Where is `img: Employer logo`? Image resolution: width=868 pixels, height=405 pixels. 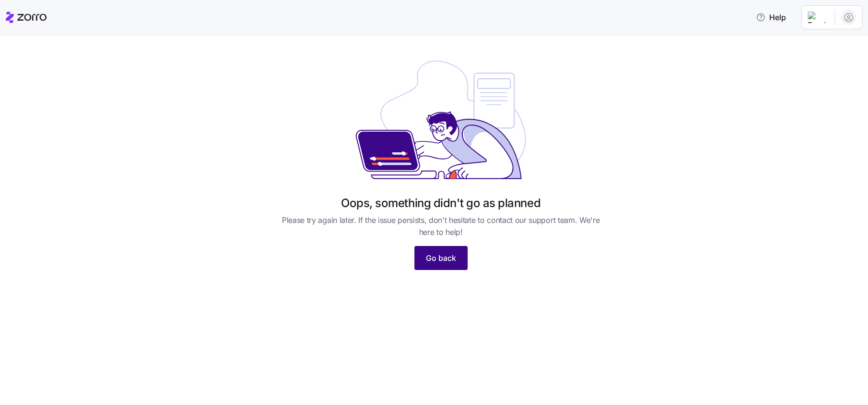 img: Employer logo is located at coordinates (818, 18).